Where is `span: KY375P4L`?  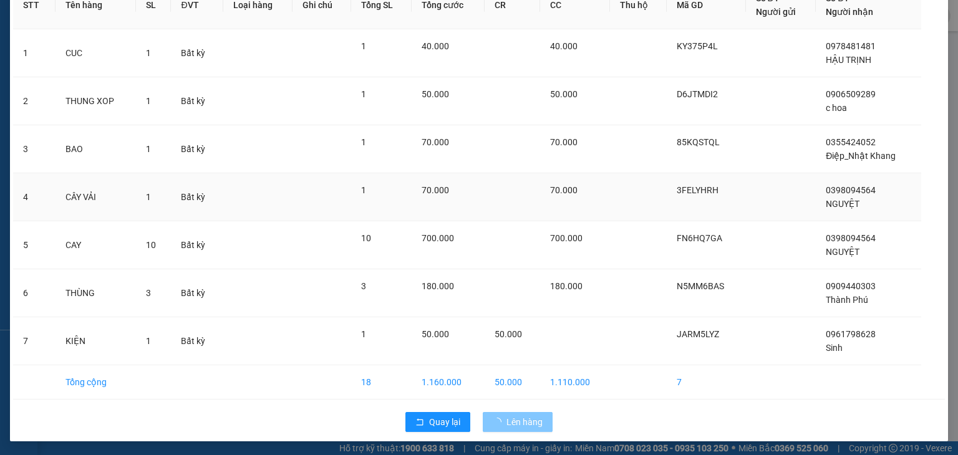
span: KY375P4L is located at coordinates (697, 46).